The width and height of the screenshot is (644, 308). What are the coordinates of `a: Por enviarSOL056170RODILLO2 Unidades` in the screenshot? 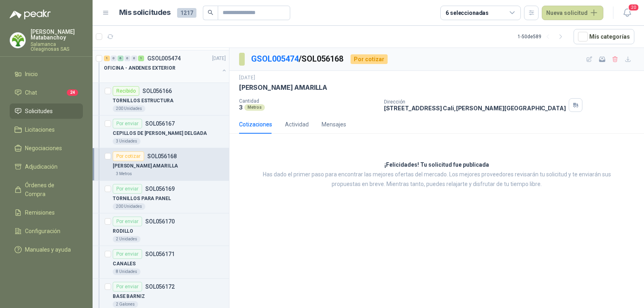 It's located at (161, 229).